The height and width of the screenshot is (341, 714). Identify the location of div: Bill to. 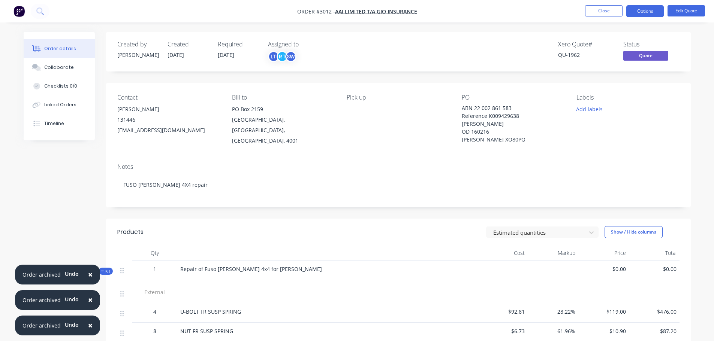
(283, 97).